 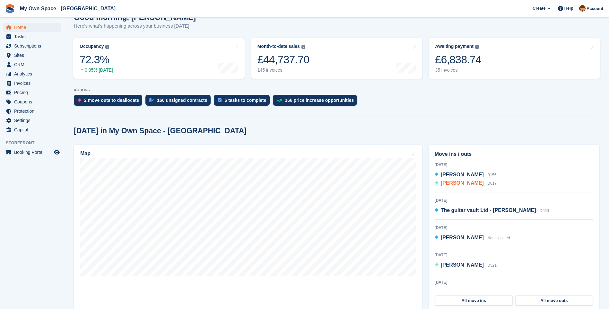 I want to click on div: 6 tasks to complete, so click(x=245, y=100).